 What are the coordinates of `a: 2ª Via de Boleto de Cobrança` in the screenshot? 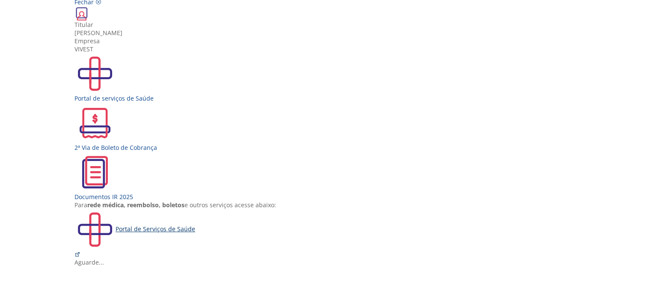 It's located at (329, 127).